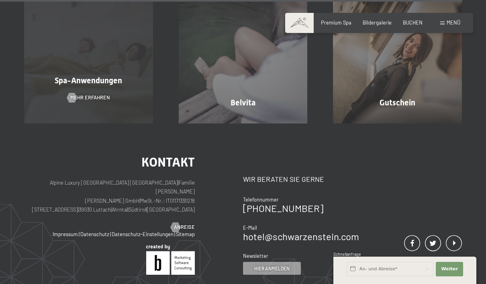 Image resolution: width=486 pixels, height=284 pixels. Describe the element at coordinates (88, 80) in the screenshot. I see `span: Spa-Anwendungen` at that location.